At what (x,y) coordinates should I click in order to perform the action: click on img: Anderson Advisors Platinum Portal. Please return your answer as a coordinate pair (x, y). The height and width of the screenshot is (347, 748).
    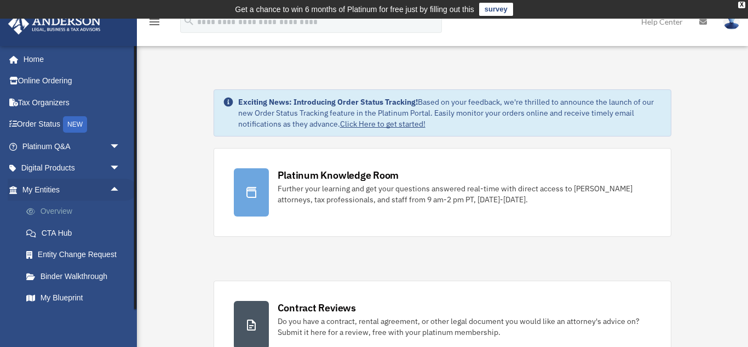
    Looking at the image, I should click on (54, 24).